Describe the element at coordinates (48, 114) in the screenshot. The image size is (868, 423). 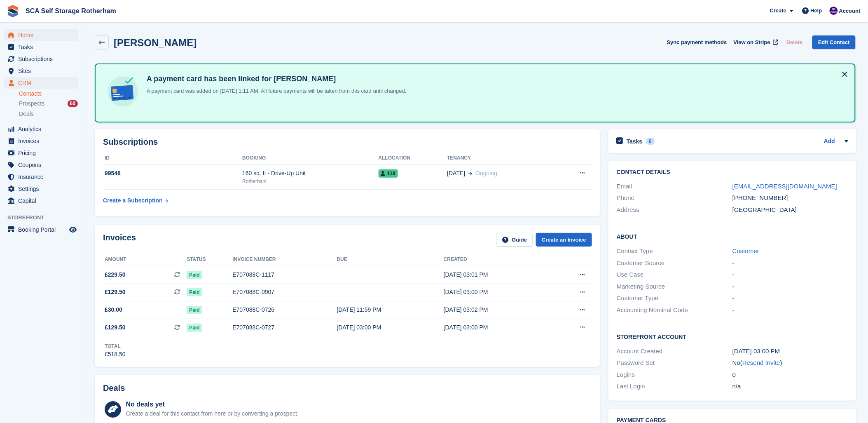
I see `a: Deals` at that location.